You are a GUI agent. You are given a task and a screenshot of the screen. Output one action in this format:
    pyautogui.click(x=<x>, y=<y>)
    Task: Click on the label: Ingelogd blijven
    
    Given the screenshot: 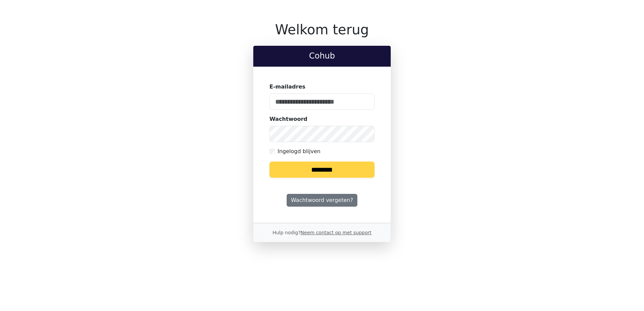 What is the action you would take?
    pyautogui.click(x=299, y=151)
    